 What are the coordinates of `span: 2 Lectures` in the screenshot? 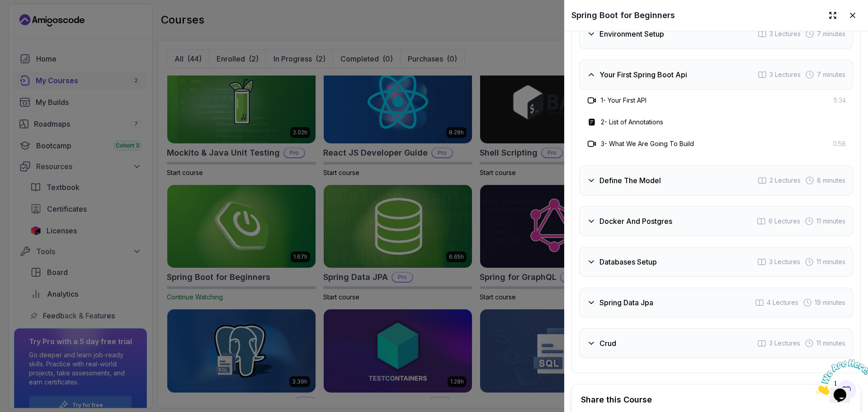 It's located at (785, 181).